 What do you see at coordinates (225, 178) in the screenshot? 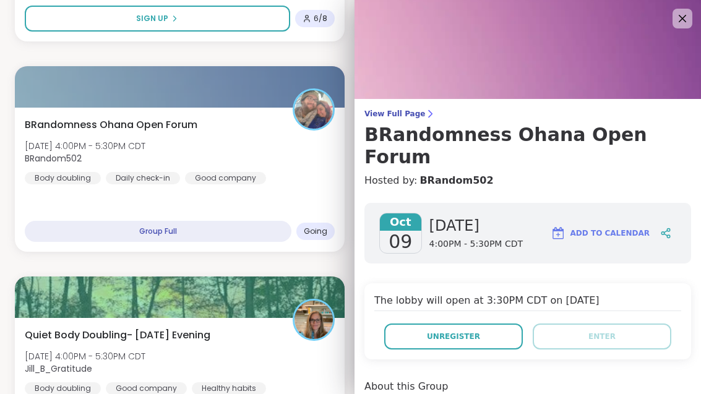
I see `div: Good company` at bounding box center [225, 178].